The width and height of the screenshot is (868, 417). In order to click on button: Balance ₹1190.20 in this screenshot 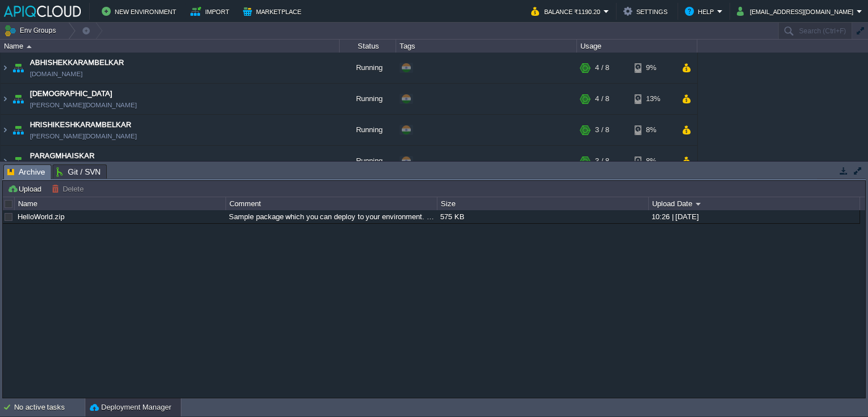, I will do `click(568, 11)`.